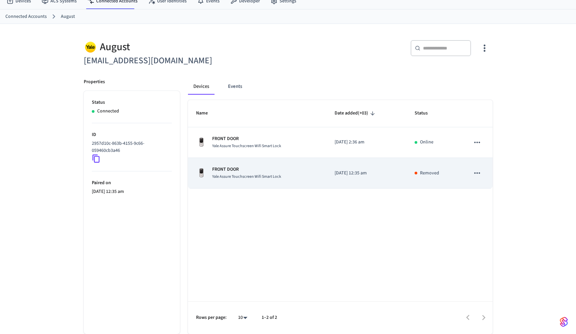 This screenshot has height=334, width=576. Describe the element at coordinates (130, 147) in the screenshot. I see `p: 2957d10c-863b-4155-9c66-059460cb3a46` at that location.